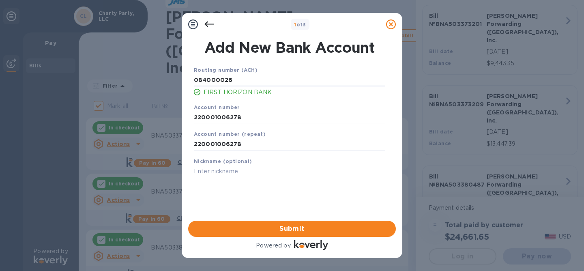 This screenshot has height=271, width=584. What do you see at coordinates (223, 161) in the screenshot?
I see `b: Nickname (optional)` at bounding box center [223, 161].